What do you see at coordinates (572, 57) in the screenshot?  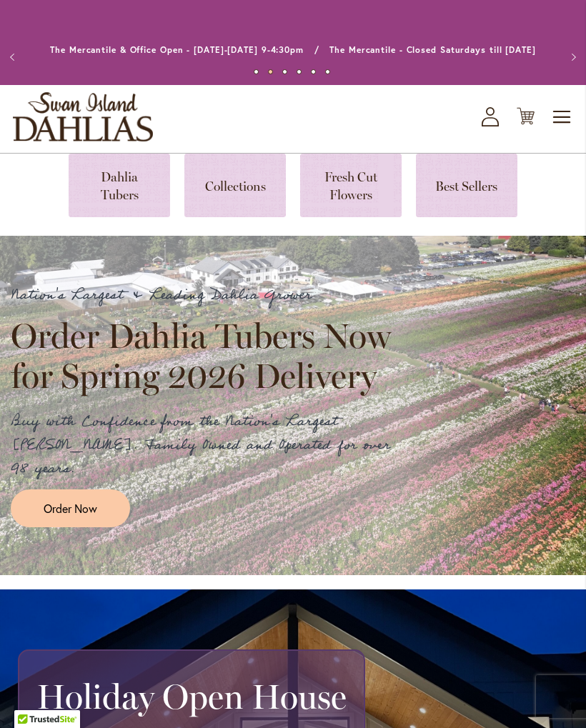 I see `button: Next` at bounding box center [572, 57].